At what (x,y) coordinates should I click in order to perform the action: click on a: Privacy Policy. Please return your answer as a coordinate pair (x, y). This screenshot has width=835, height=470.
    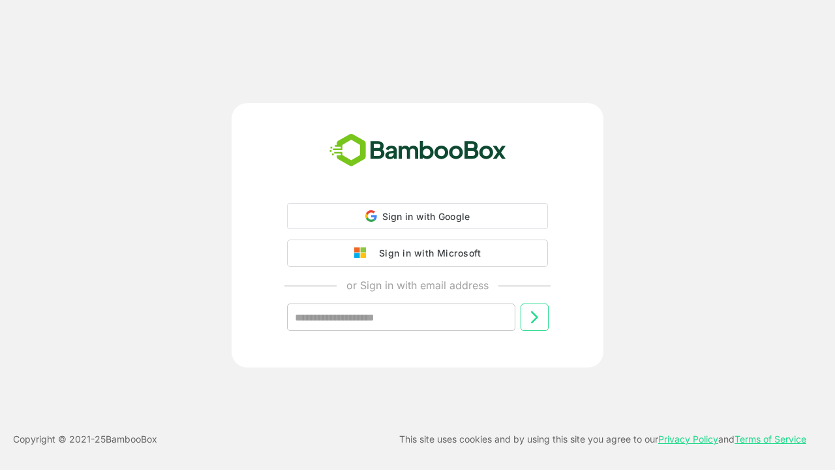
    Looking at the image, I should click on (688, 438).